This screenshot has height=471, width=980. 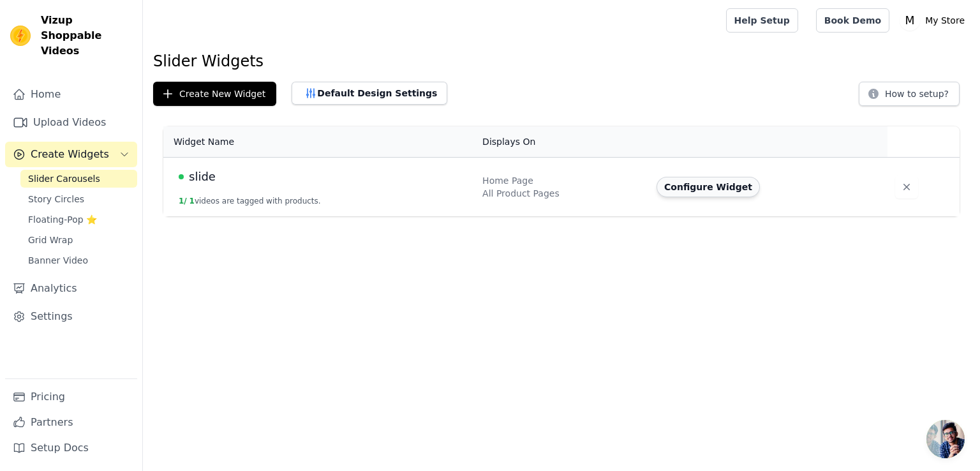 What do you see at coordinates (192, 201) in the screenshot?
I see `span: 1` at bounding box center [192, 201].